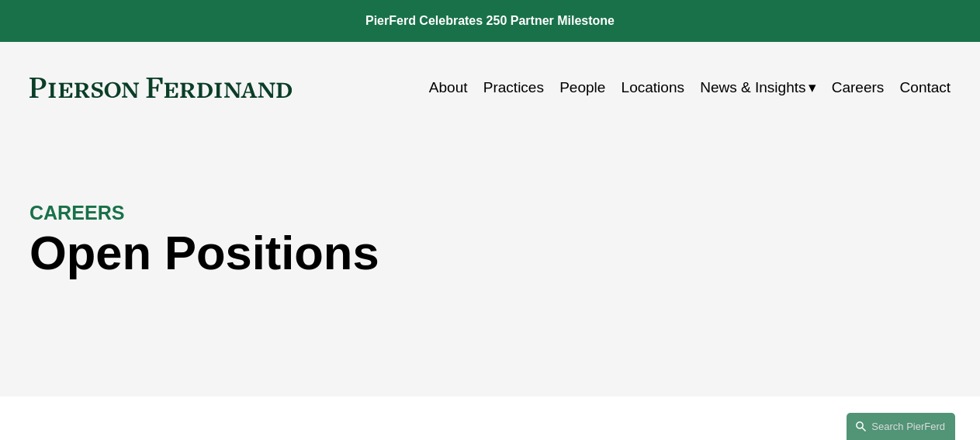 This screenshot has height=440, width=980. What do you see at coordinates (652, 88) in the screenshot?
I see `a: Locations` at bounding box center [652, 88].